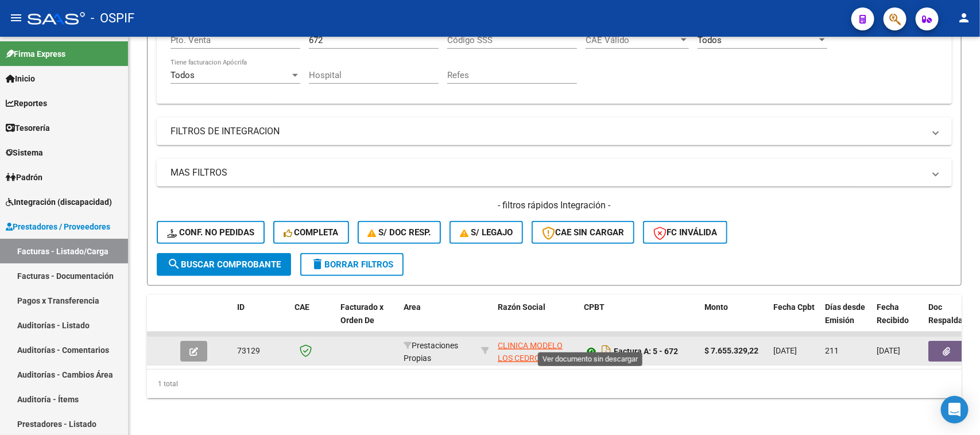 The width and height of the screenshot is (980, 435). Describe the element at coordinates (898, 320) in the screenshot. I see `datatable-header-cell: Fecha Recibido` at that location.